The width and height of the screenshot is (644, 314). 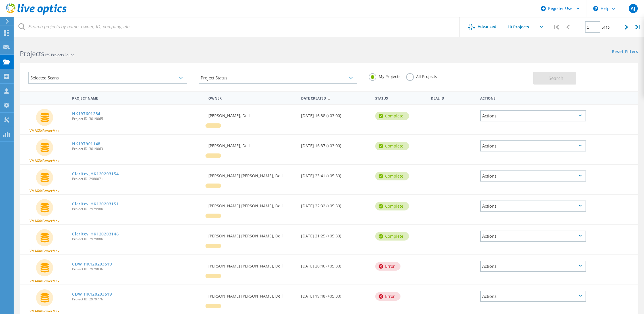 I want to click on label: All Projects, so click(x=422, y=76).